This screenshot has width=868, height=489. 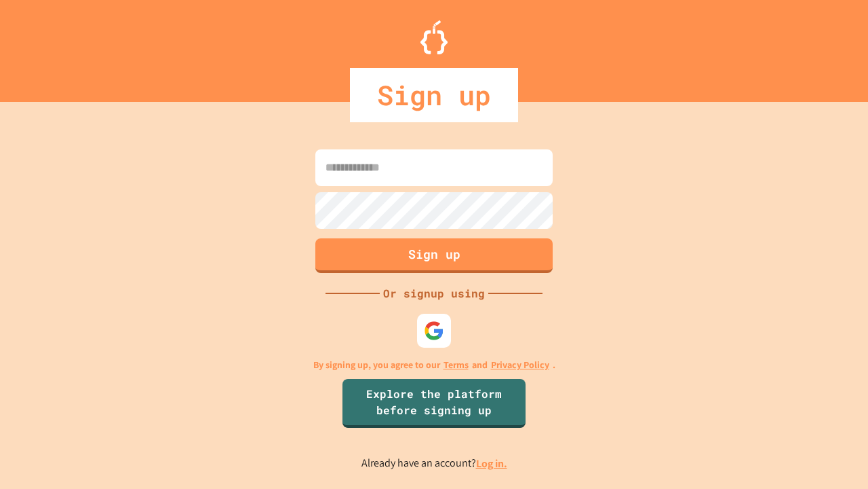 I want to click on div: Or signup using, so click(x=434, y=293).